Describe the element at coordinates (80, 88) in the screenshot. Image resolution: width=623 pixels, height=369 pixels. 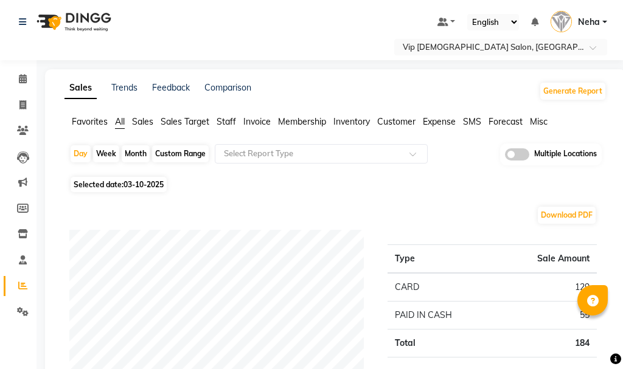
I see `a: Sales` at that location.